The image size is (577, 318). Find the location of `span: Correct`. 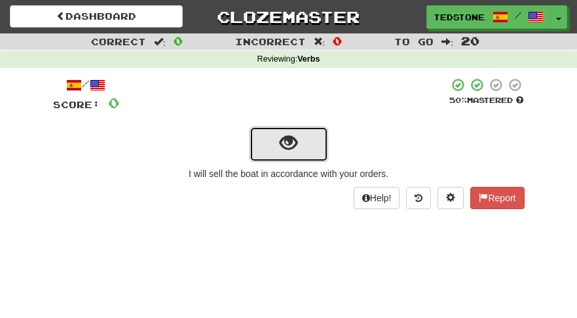

span: Correct is located at coordinates (119, 41).